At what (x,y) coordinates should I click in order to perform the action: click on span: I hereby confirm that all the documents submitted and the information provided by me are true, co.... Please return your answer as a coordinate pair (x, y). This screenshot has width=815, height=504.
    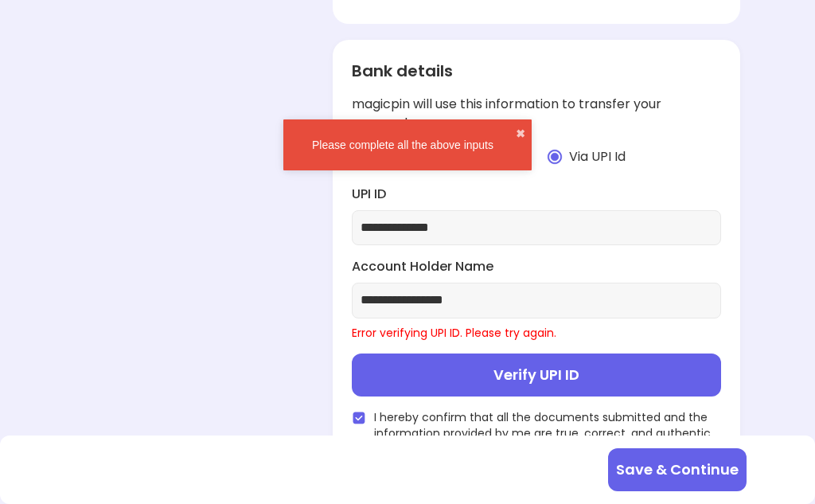
    Looking at the image, I should click on (548, 441).